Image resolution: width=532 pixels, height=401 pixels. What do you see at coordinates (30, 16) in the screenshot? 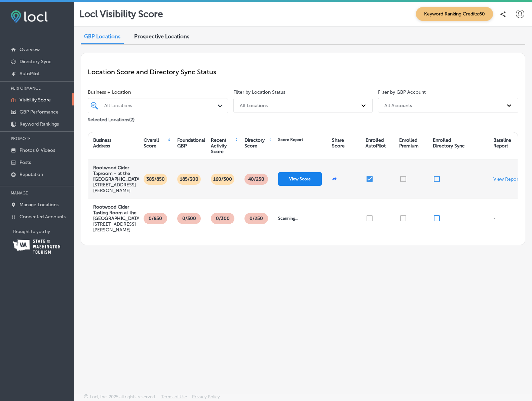
I see `img: fda3e92497d09a02dc62c9cd864e3231.png` at bounding box center [30, 16].